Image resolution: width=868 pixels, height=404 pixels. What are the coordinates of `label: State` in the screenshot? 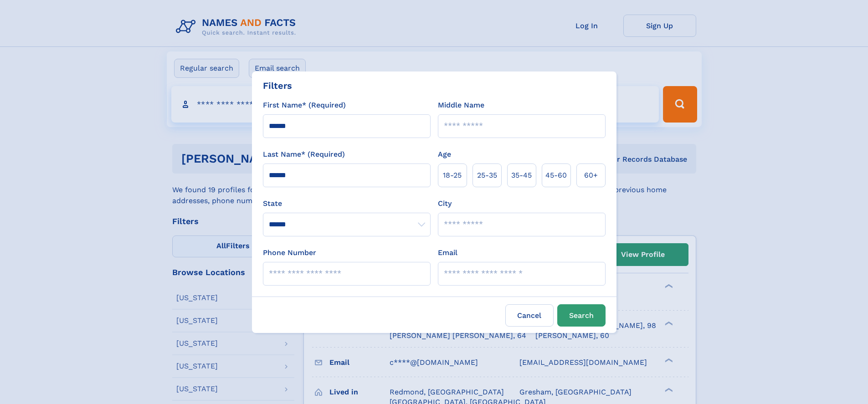 It's located at (347, 204).